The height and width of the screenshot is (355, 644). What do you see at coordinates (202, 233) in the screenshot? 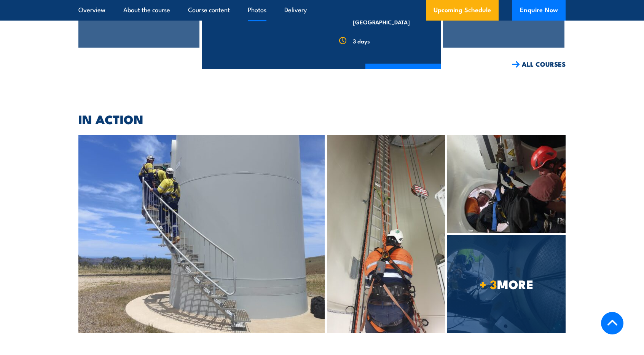
I see `img: GWO` at bounding box center [202, 233].